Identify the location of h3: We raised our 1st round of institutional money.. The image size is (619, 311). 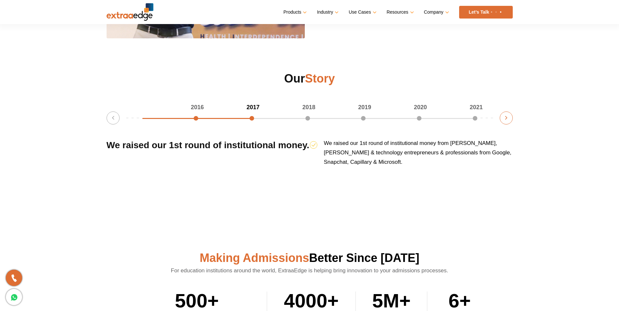
(208, 155).